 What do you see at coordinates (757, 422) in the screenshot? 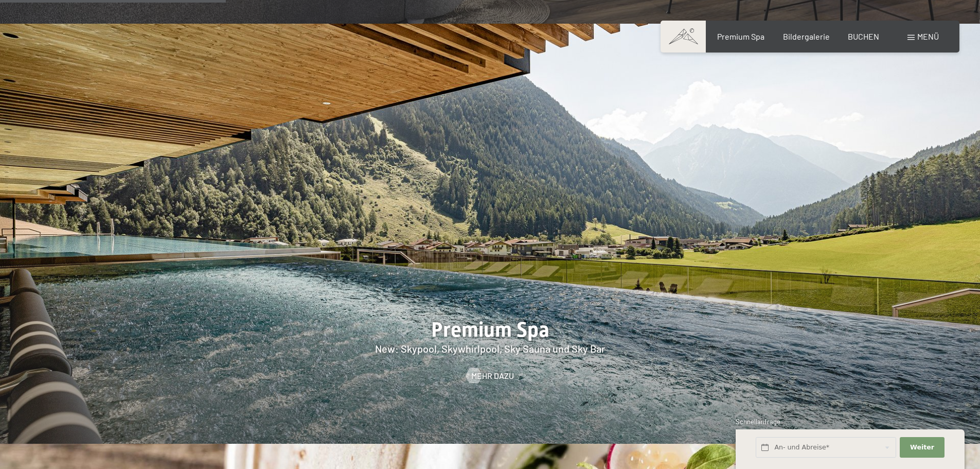
I see `span: Schnellanfrage` at bounding box center [757, 422].